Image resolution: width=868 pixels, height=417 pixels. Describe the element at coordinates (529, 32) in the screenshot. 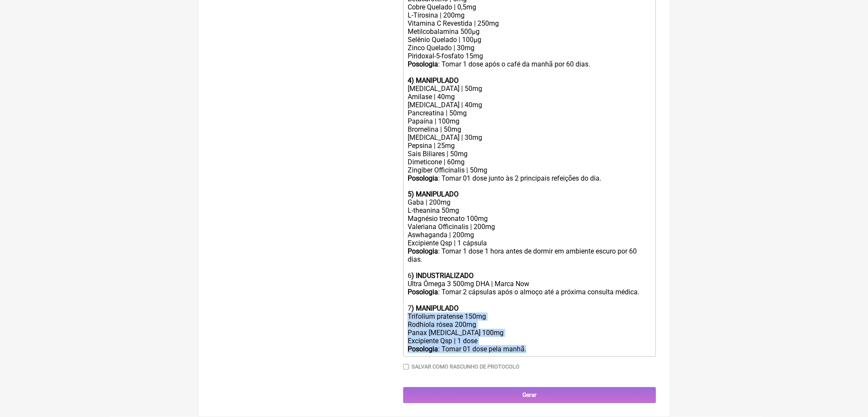

I see `div: Metilcobalamina 500µg` at that location.